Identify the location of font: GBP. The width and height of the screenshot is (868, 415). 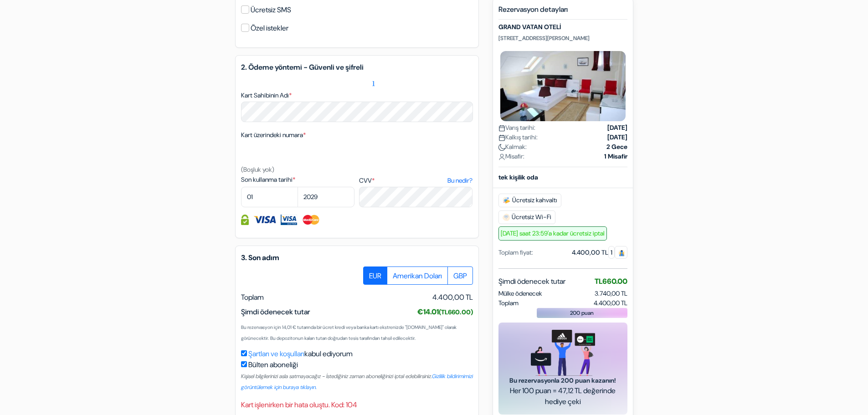
(460, 275).